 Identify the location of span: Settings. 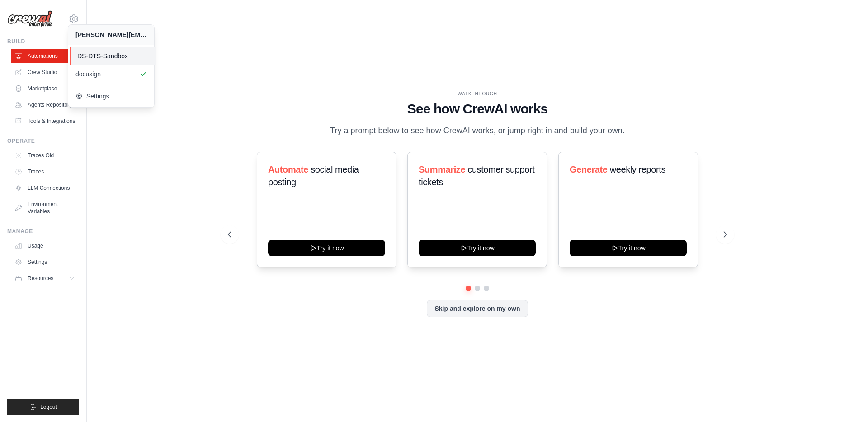
(111, 96).